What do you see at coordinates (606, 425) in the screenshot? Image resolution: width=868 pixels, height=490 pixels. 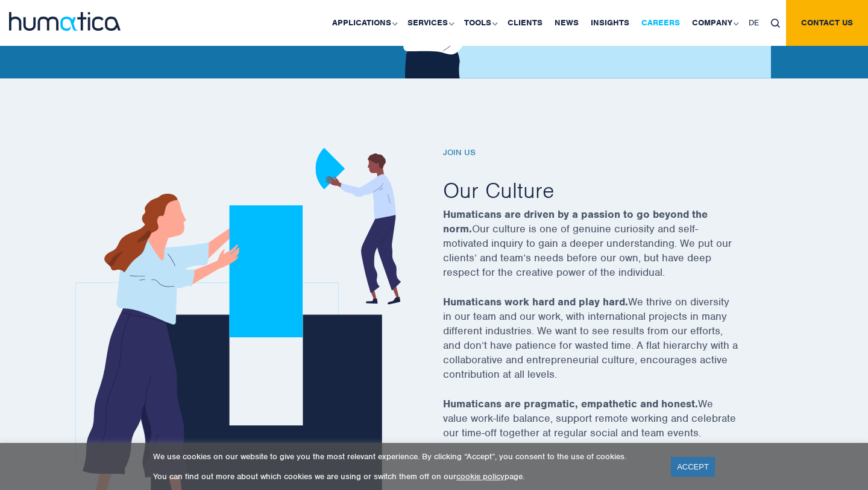 I see `p: We value work-life balance, support remote working and celebrate our time-off together at regular...` at bounding box center [606, 425].